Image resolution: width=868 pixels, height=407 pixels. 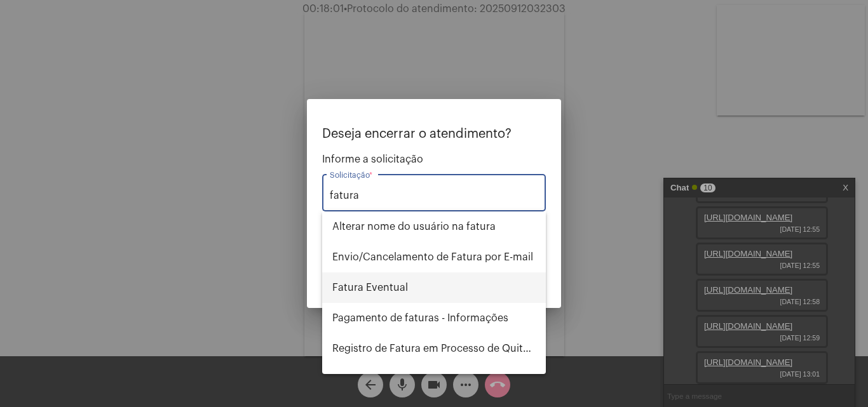 What do you see at coordinates (434, 349) in the screenshot?
I see `span: Registro de Fatura em Processo de Quitação` at bounding box center [434, 349].